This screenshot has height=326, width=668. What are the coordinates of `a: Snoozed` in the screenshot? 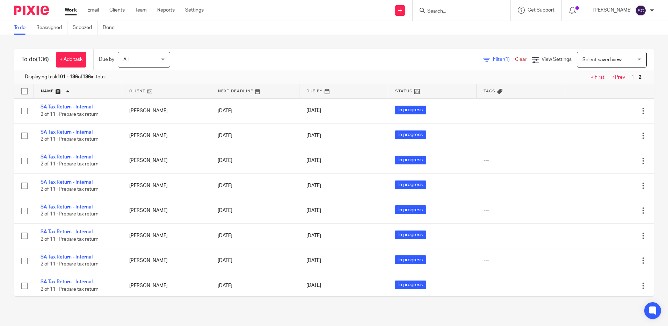 It's located at (85, 28).